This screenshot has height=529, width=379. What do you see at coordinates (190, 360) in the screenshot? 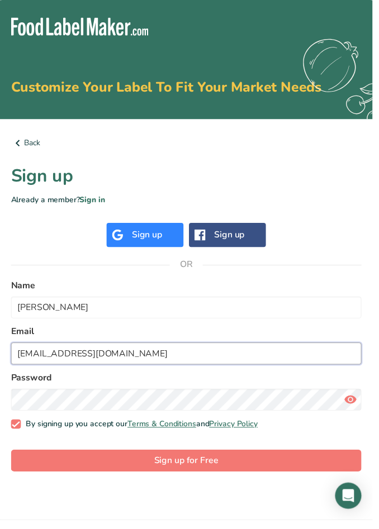
I see `input: email@example.com` at bounding box center [190, 360].